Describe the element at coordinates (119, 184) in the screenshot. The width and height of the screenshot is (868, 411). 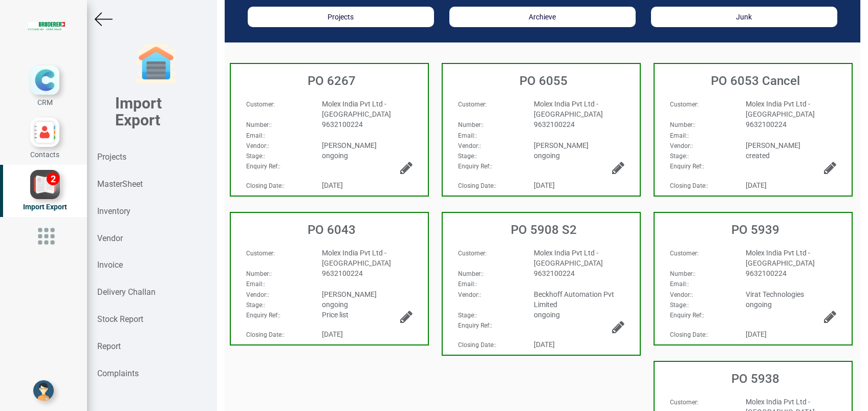
I see `strong: MasterSheet` at that location.